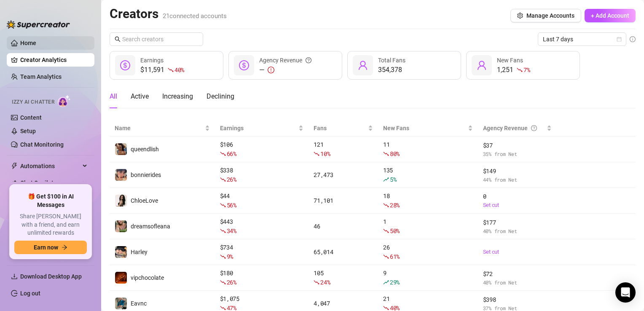 This screenshot has height=311, width=644. Describe the element at coordinates (114, 96) in the screenshot. I see `div: All` at that location.